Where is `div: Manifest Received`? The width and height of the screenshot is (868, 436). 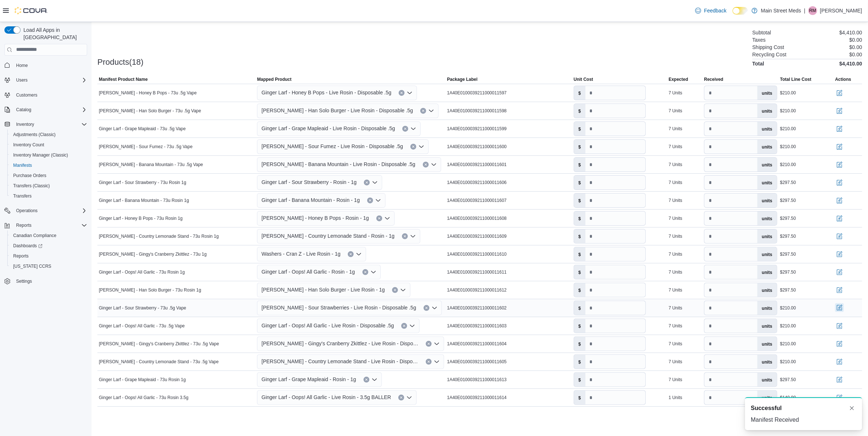 div: Manifest Received is located at coordinates (804, 420).